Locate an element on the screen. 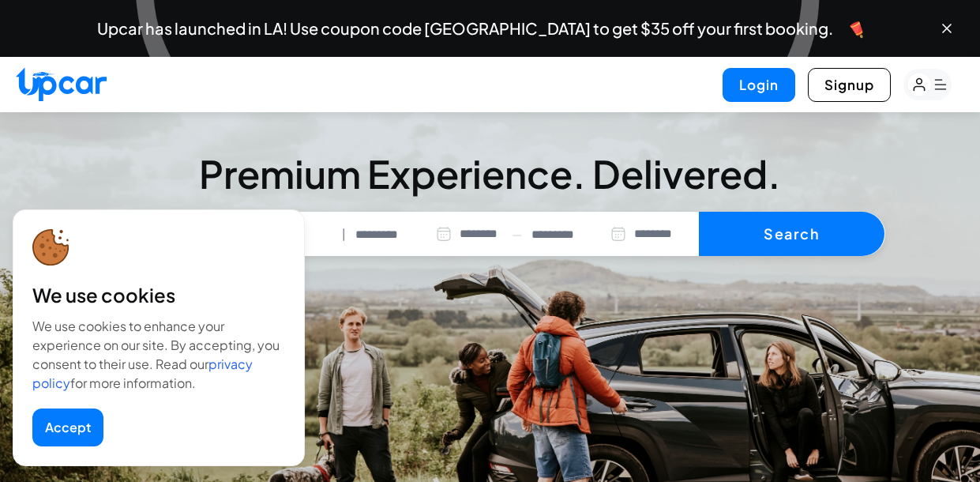 This screenshot has width=980, height=482. button: Accept is located at coordinates (68, 427).